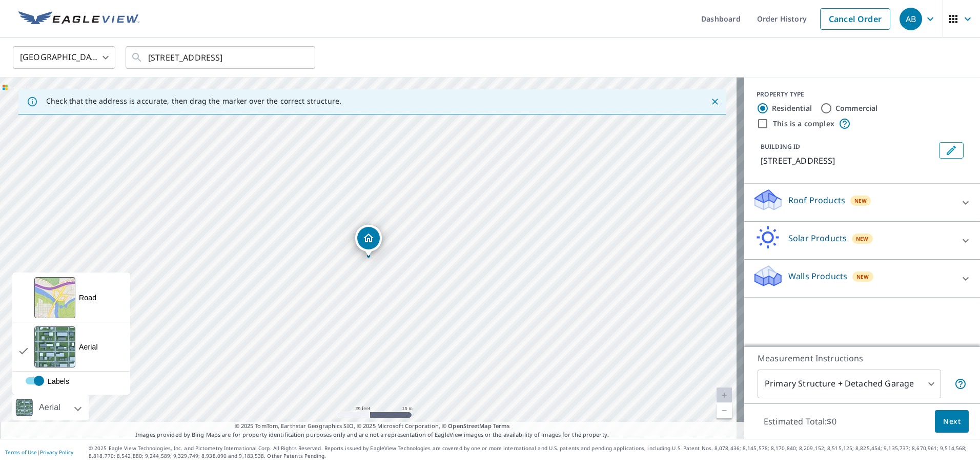 The width and height of the screenshot is (980, 465). What do you see at coordinates (82, 381) in the screenshot?
I see `label: Labels` at bounding box center [82, 381].